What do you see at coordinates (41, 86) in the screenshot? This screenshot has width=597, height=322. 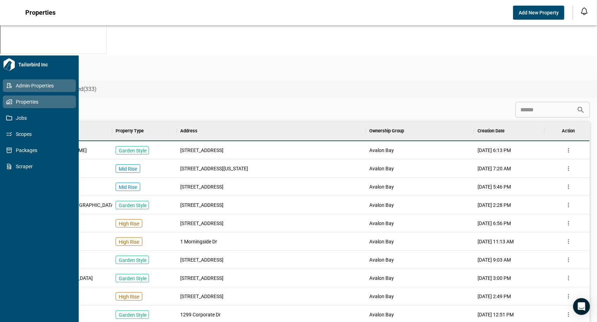 I see `span: Admin-Properties` at bounding box center [41, 86].